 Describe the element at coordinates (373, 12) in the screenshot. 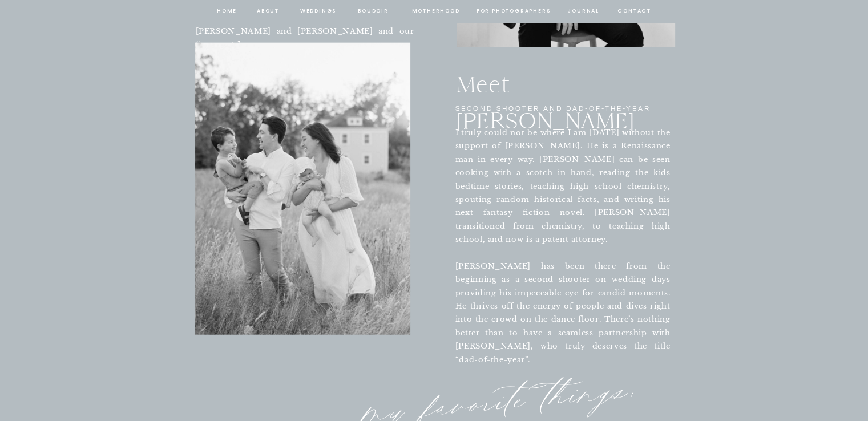

I see `a: BOUDOIR` at that location.